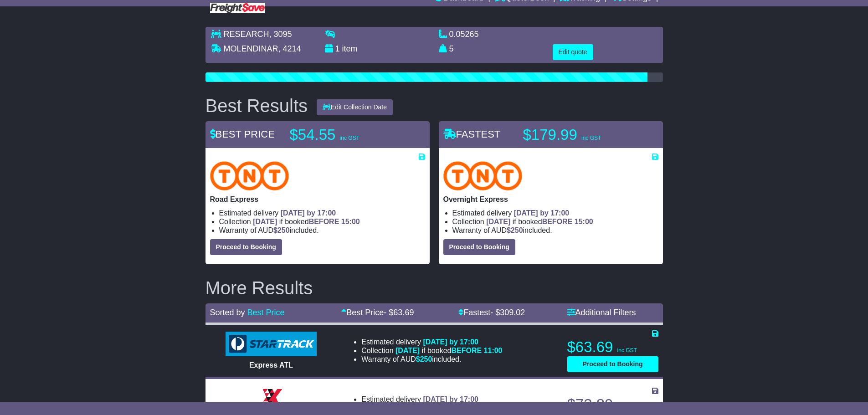  I want to click on p: $63.69, so click(613, 347).